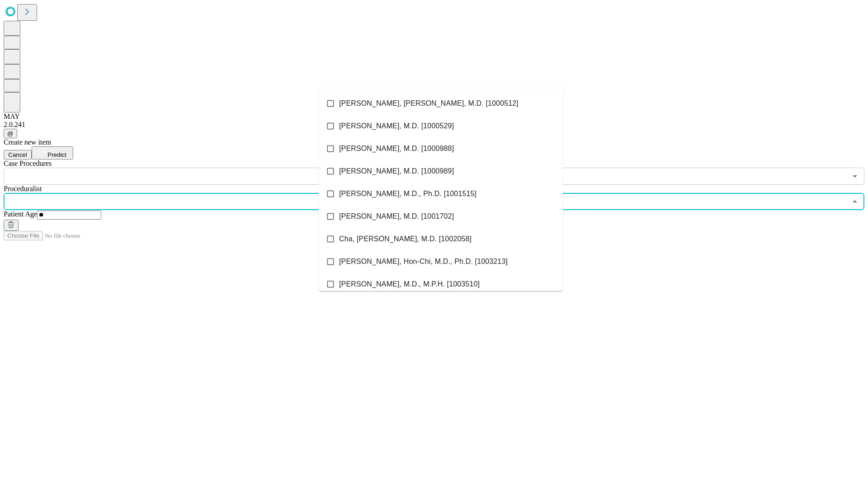 The height and width of the screenshot is (488, 868). Describe the element at coordinates (20, 214) in the screenshot. I see `span: Patient Age` at that location.